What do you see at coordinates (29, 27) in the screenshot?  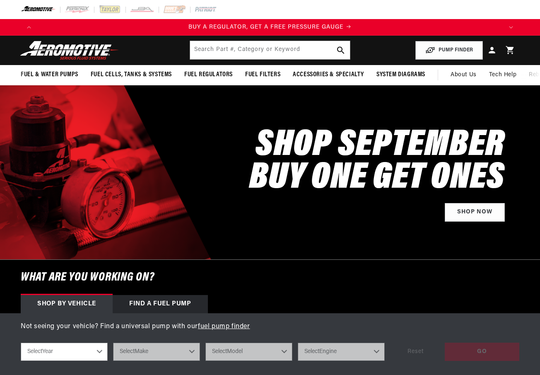 I see `button: Translation missing: en.sections.announcements.previous_announcement` at bounding box center [29, 27].